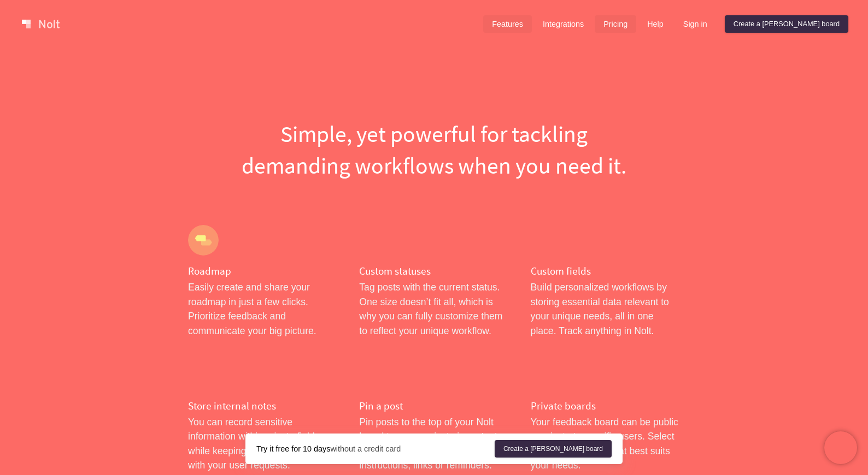  I want to click on a: Integrations, so click(562, 24).